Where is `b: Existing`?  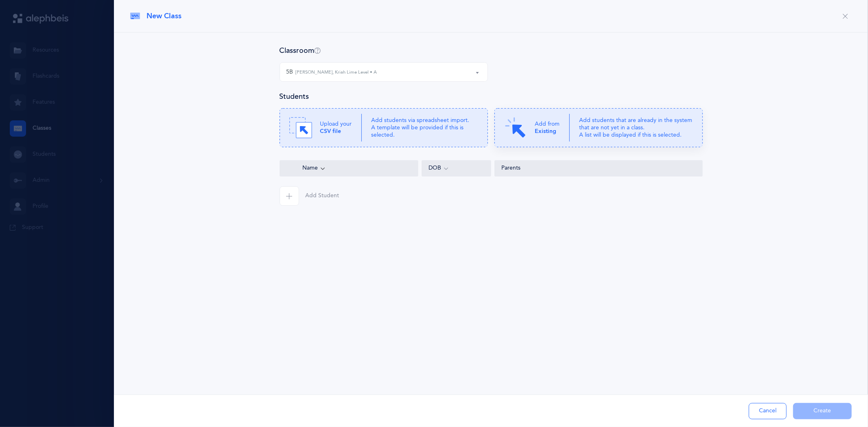
b: Existing is located at coordinates (546, 132).